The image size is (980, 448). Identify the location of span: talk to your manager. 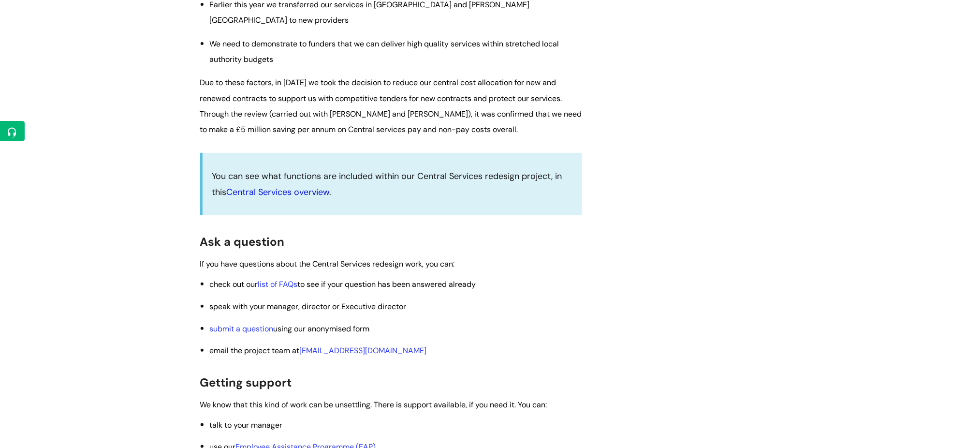
(246, 425).